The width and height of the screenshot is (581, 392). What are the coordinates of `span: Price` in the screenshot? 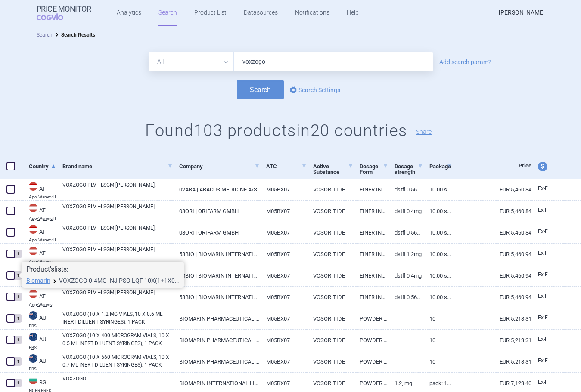 It's located at (525, 165).